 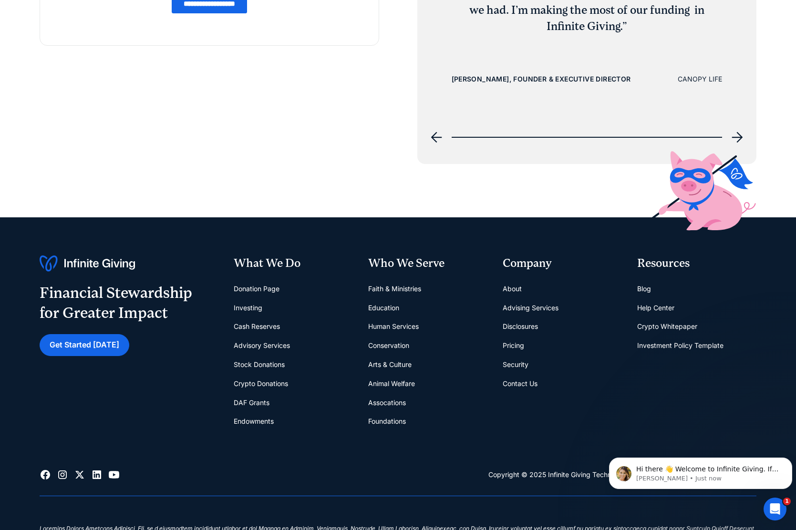 I want to click on a: Advisory Services, so click(x=262, y=346).